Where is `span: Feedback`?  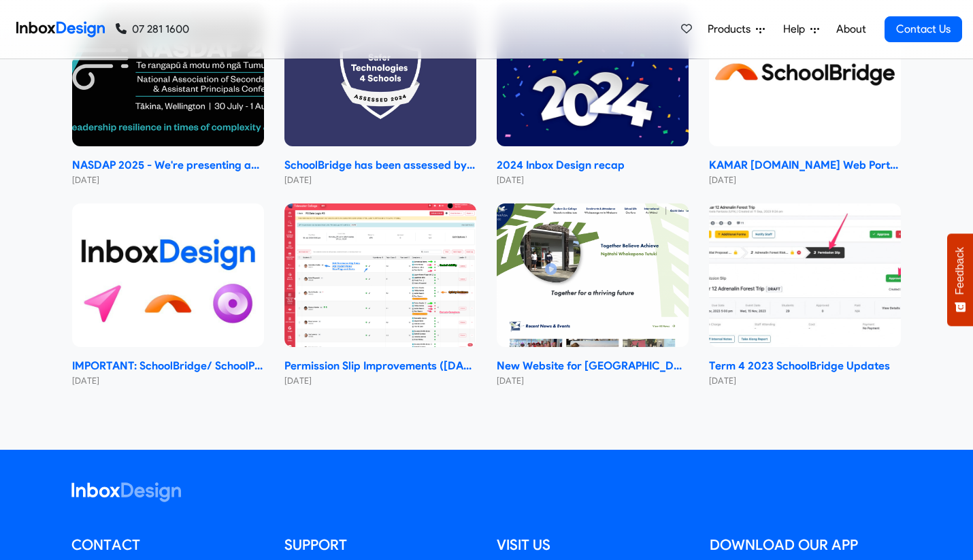
span: Feedback is located at coordinates (961, 271).